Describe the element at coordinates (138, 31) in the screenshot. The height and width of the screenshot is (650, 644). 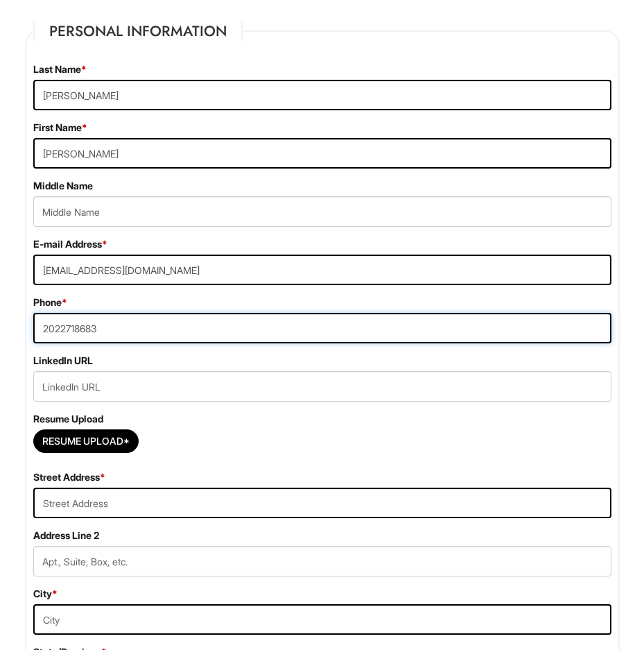
I see `legend: Personal Information` at that location.